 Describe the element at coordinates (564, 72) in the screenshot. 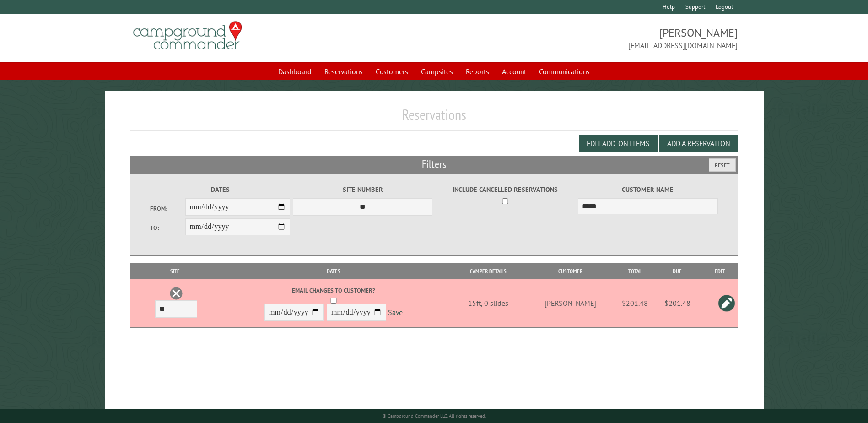

I see `a: Communications` at that location.